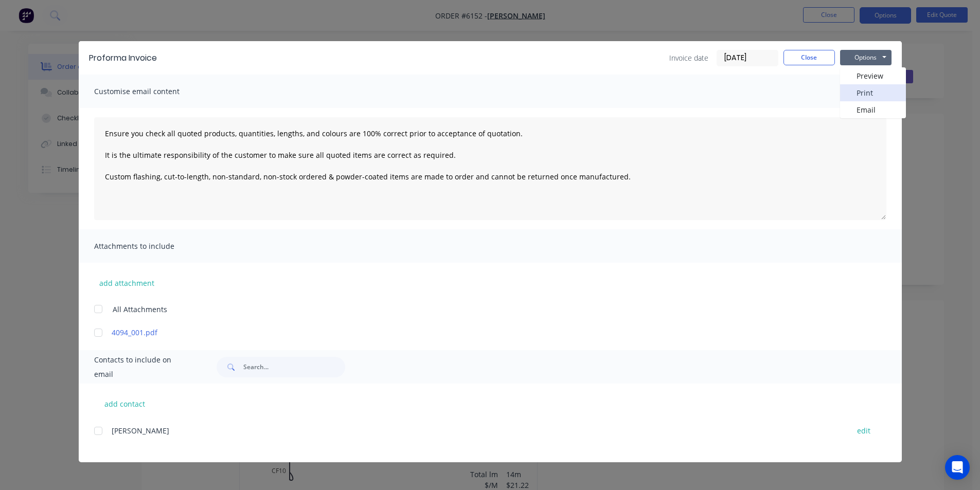 The image size is (980, 490). Describe the element at coordinates (140, 309) in the screenshot. I see `span: All Attachments` at that location.